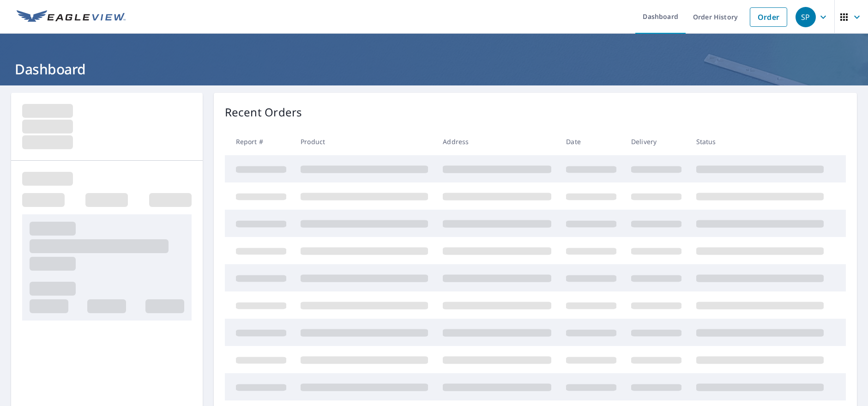  Describe the element at coordinates (806, 17) in the screenshot. I see `div: SP` at that location.